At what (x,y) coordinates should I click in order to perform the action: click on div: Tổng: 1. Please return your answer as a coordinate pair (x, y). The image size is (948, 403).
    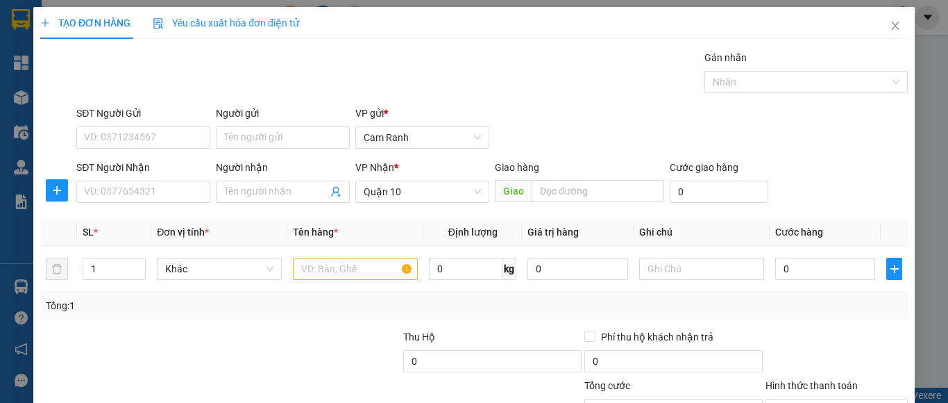
    Looking at the image, I should click on (206, 305).